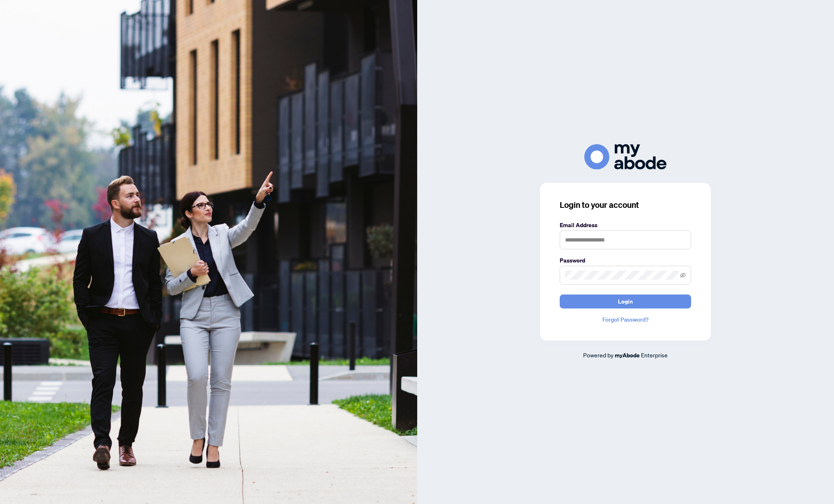 The width and height of the screenshot is (834, 504). What do you see at coordinates (625, 301) in the screenshot?
I see `button: Login` at bounding box center [625, 301].